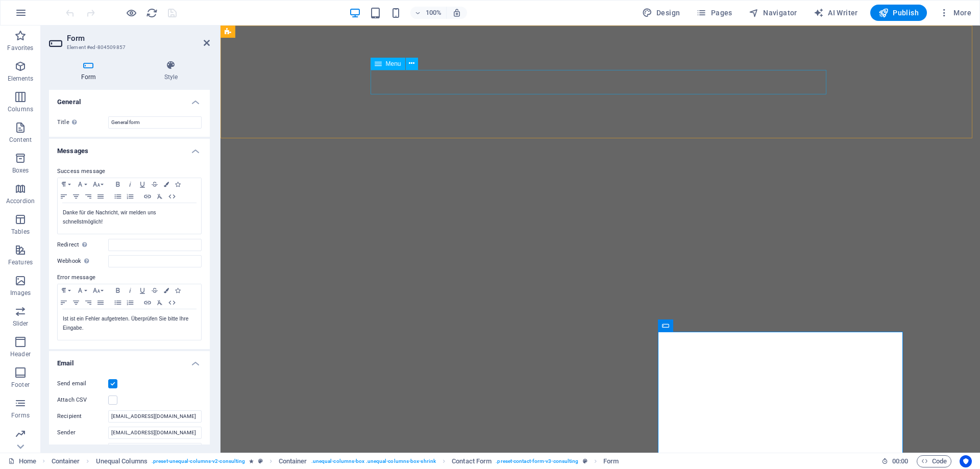  Describe the element at coordinates (129, 360) in the screenshot. I see `h4: Email` at that location.